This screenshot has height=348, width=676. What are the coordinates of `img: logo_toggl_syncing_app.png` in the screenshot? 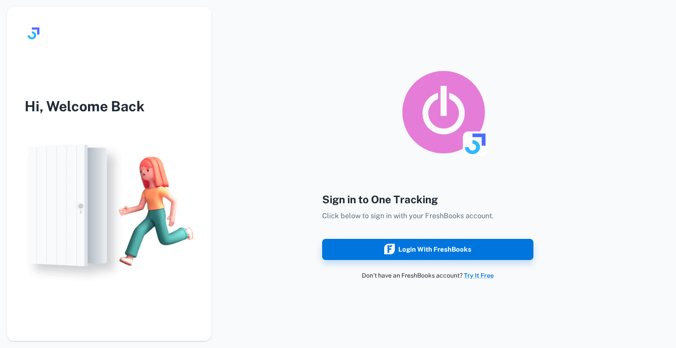 It's located at (444, 112).